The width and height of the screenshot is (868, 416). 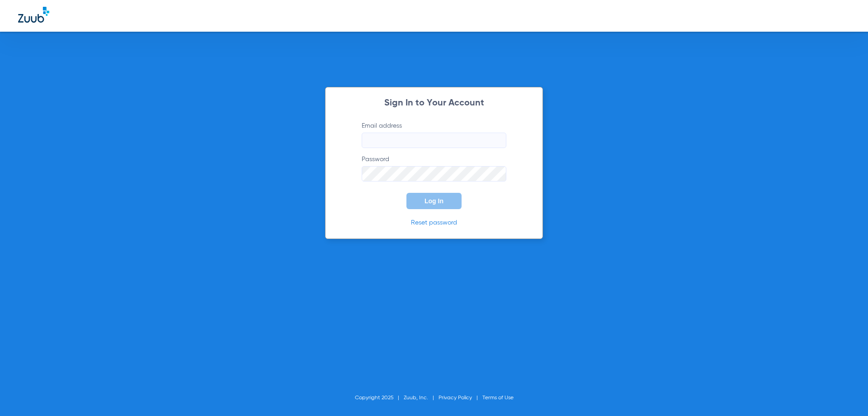 I want to click on li: Copyright 2025, so click(x=379, y=398).